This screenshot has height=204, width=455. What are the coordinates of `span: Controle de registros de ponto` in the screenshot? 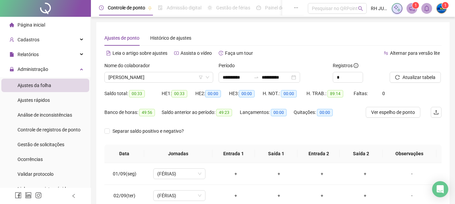 It's located at (49, 130).